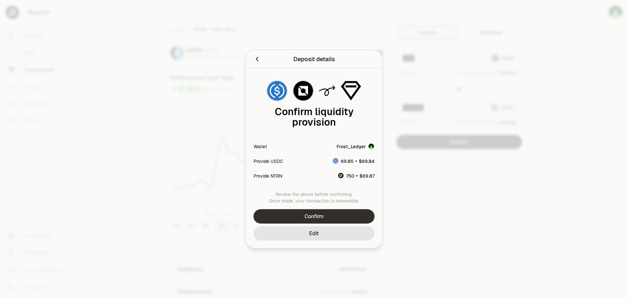 The image size is (628, 298). What do you see at coordinates (355, 146) in the screenshot?
I see `button: Frost_LedgerAccount Image` at bounding box center [355, 146].